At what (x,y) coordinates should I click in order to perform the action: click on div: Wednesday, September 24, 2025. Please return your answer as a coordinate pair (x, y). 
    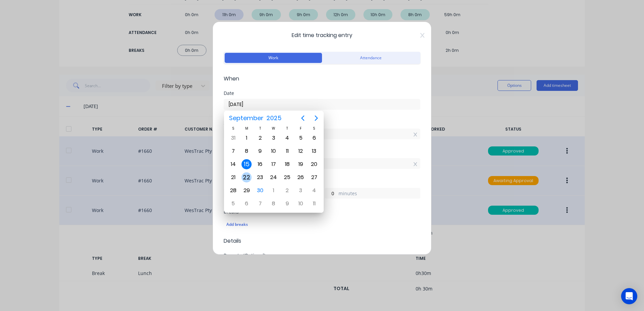
    Looking at the image, I should click on (274, 177).